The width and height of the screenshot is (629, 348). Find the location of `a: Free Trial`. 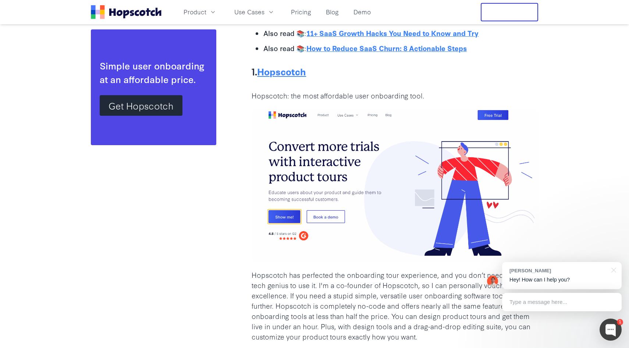

a: Free Trial is located at coordinates (510, 12).